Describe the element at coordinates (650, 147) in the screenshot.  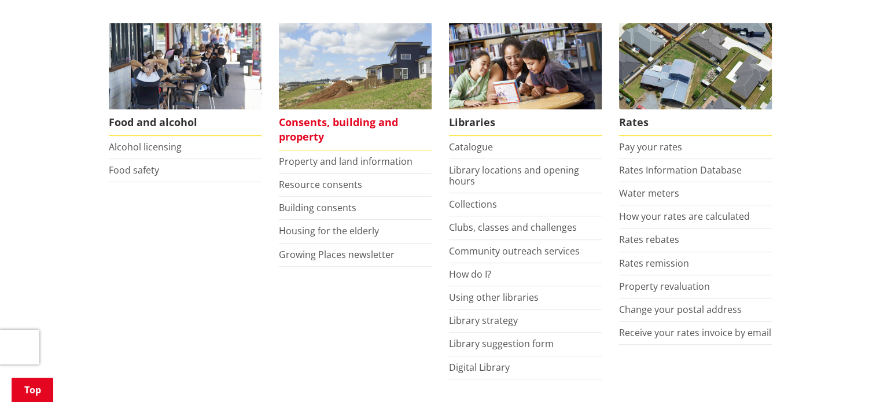
I see `a: Pay your rates` at that location.